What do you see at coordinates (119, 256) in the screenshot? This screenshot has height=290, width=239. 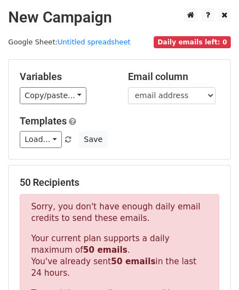 I see `p: Your current plan supports a daily maximum of . You've already sent in the last 24 hours.` at bounding box center [119, 256].